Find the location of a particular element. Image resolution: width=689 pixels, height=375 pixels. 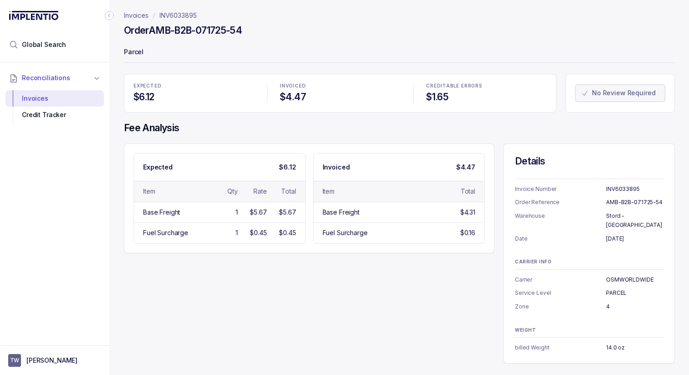

p: INVOICED is located at coordinates (340, 86).